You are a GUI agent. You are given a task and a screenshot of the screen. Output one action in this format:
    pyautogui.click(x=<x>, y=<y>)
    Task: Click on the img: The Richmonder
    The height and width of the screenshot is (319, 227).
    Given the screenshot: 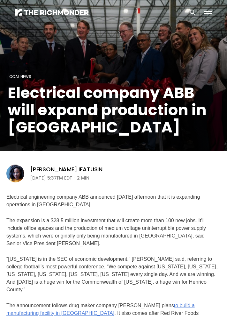 What is the action you would take?
    pyautogui.click(x=52, y=12)
    